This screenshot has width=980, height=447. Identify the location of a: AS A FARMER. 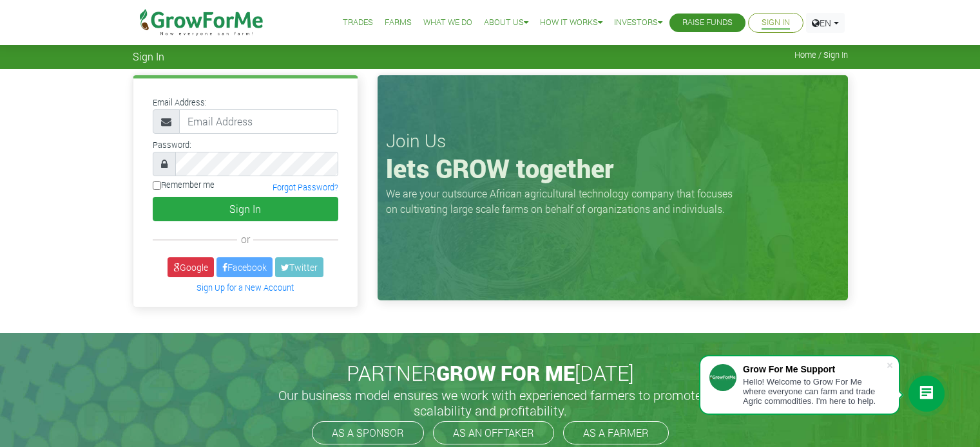
(616, 434).